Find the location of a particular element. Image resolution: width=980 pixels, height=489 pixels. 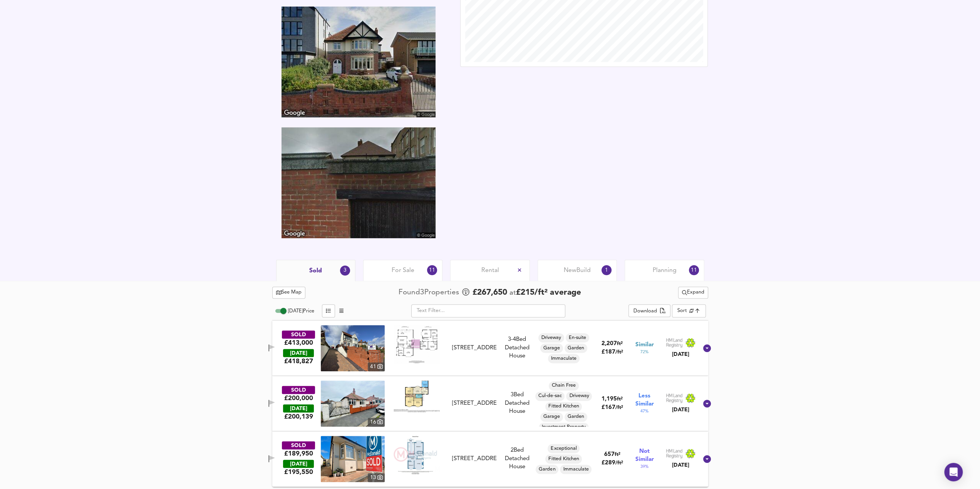

div: Immaculate is located at coordinates (575, 470).